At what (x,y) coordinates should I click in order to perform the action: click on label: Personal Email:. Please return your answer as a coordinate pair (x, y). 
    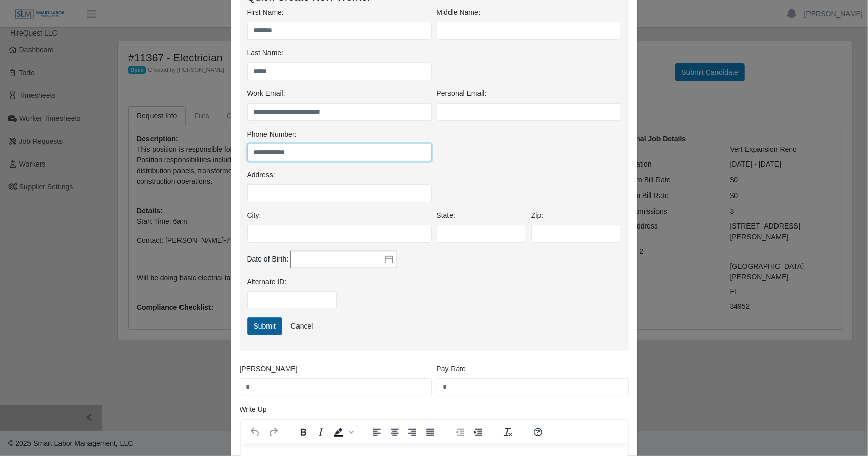
    Looking at the image, I should click on (462, 94).